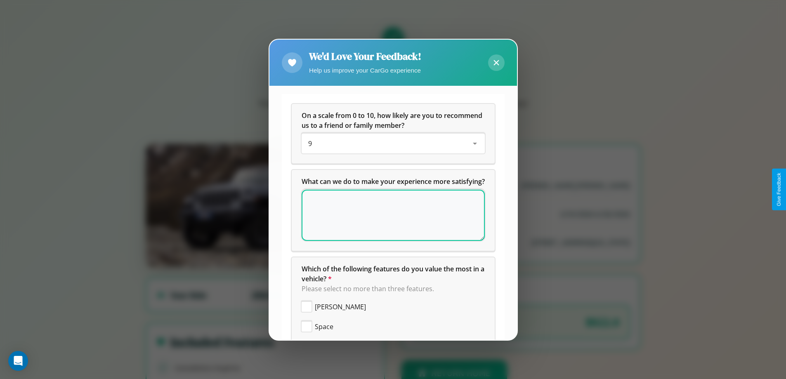 The height and width of the screenshot is (379, 786). Describe the element at coordinates (365, 70) in the screenshot. I see `p: Help us improve your CarGo experience` at that location.